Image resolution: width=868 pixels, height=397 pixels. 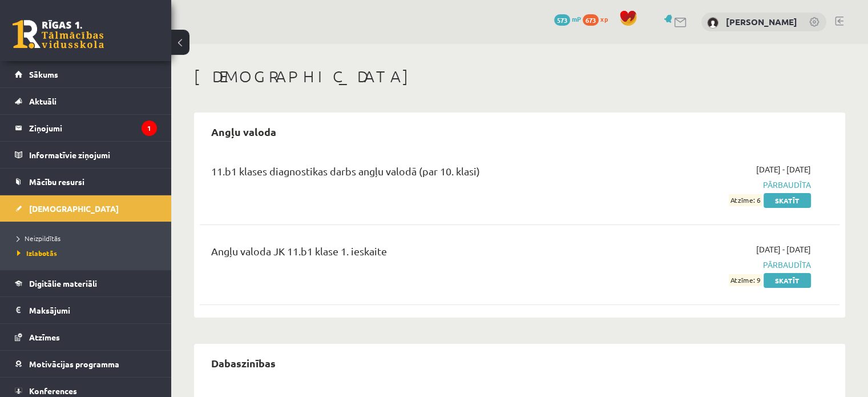 What do you see at coordinates (39, 238) in the screenshot?
I see `span: Neizpildītās` at bounding box center [39, 238].